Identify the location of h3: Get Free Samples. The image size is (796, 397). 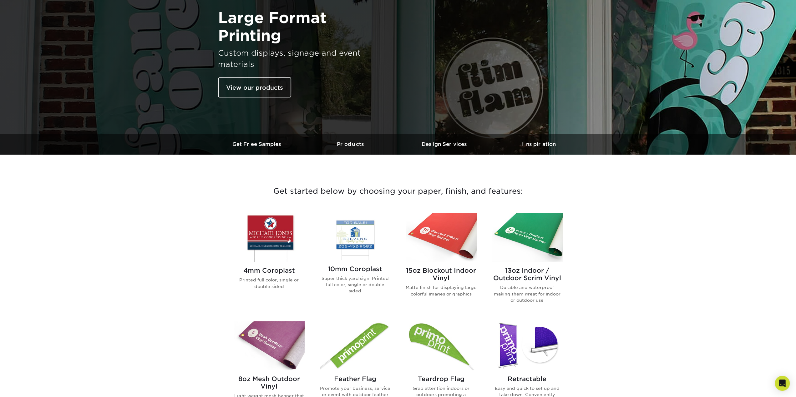
(257, 144).